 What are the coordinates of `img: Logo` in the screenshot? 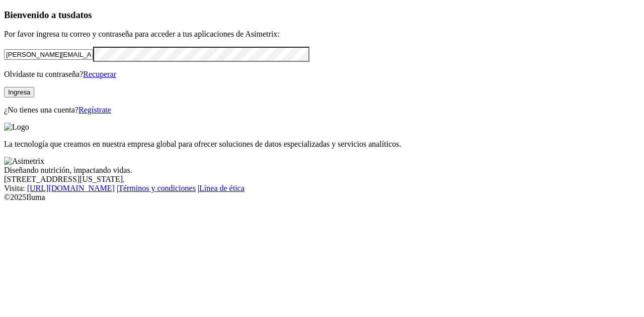 It's located at (16, 127).